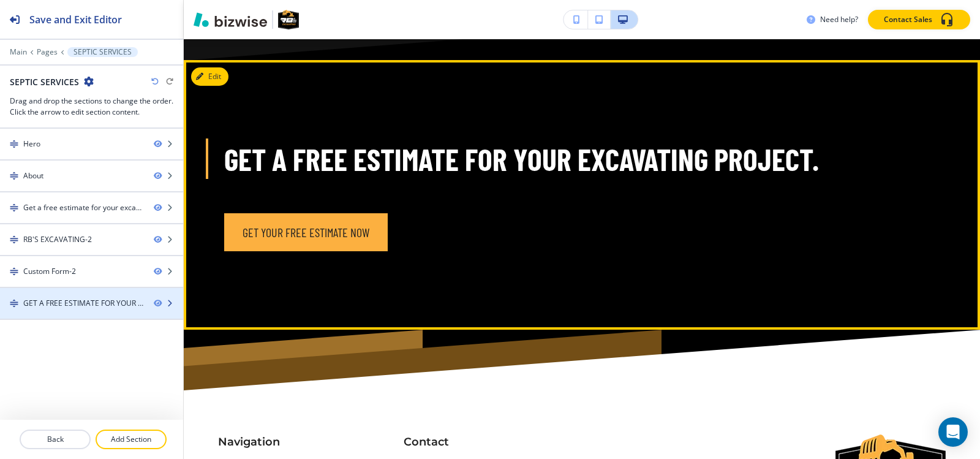 The image size is (980, 459). What do you see at coordinates (18, 52) in the screenshot?
I see `button: Main` at bounding box center [18, 52].